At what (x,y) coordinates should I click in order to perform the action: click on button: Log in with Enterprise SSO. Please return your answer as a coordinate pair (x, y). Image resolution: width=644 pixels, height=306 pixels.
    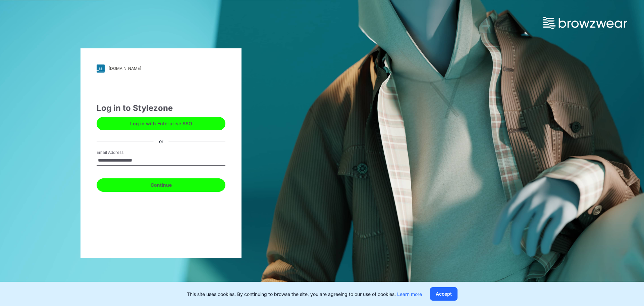
    Looking at the image, I should click on (161, 123).